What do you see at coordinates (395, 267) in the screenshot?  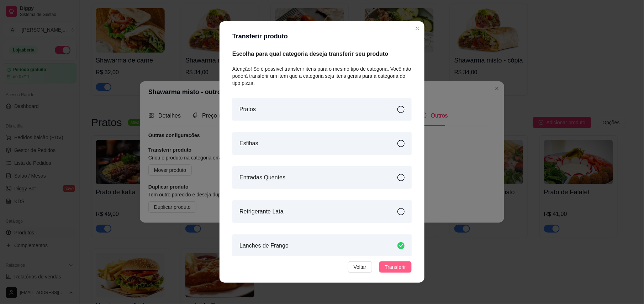 I see `button: Transferir` at bounding box center [395, 267].